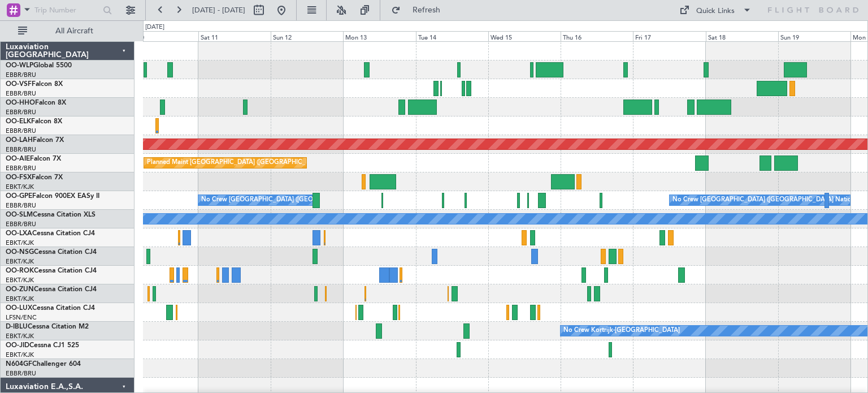  What do you see at coordinates (20, 271) in the screenshot?
I see `span: OO-ROK` at bounding box center [20, 271].